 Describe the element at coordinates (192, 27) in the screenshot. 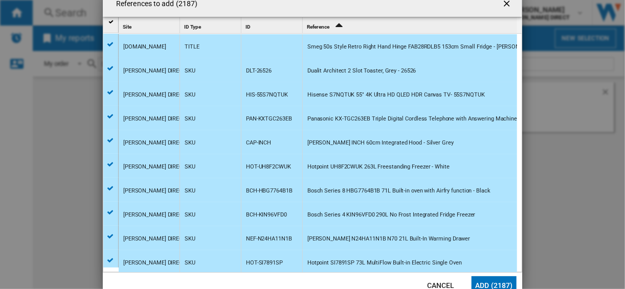

I see `span: ID Type` at that location.